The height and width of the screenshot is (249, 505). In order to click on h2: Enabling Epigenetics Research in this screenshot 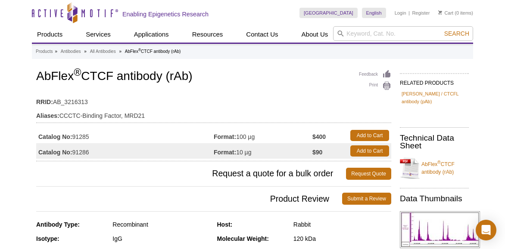, I will do `click(165, 14)`.